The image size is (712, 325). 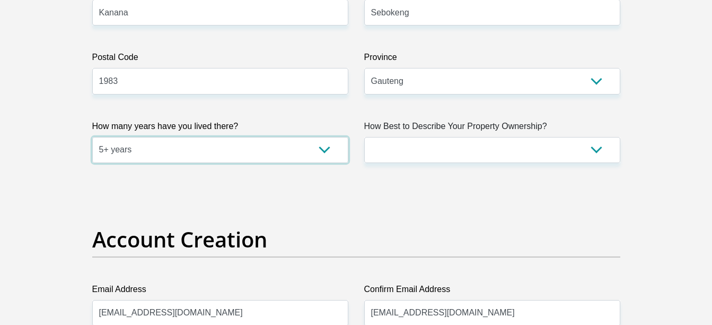 What do you see at coordinates (492, 81) in the screenshot?
I see `select: Please Select a Province` at bounding box center [492, 81].